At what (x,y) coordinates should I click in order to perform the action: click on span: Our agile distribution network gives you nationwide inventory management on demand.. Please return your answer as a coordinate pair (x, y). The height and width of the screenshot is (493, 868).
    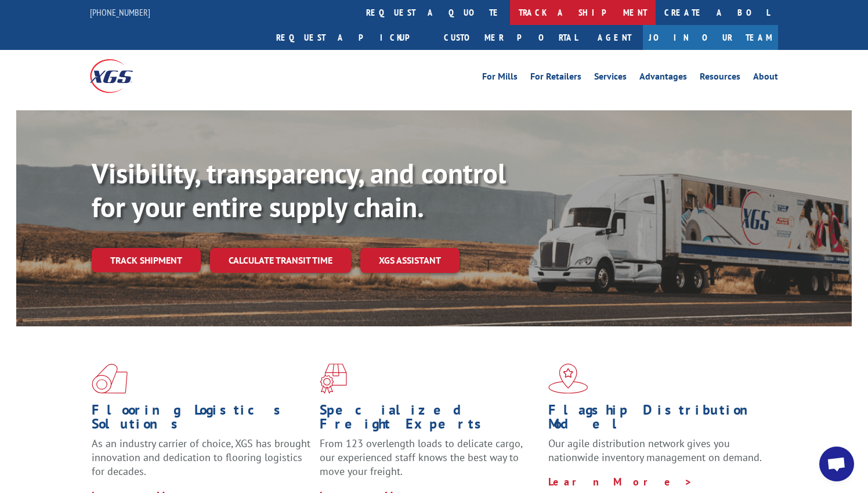
    Looking at the image, I should click on (656, 450).